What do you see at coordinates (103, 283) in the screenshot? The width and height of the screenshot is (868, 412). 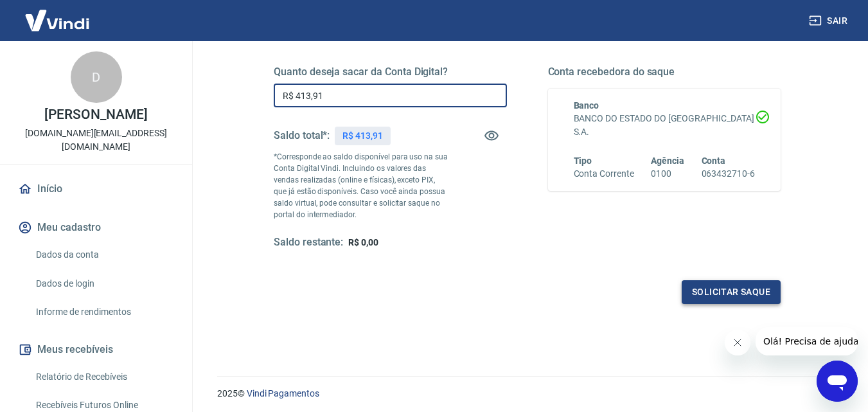 I see `a: Dados de login` at bounding box center [103, 283].